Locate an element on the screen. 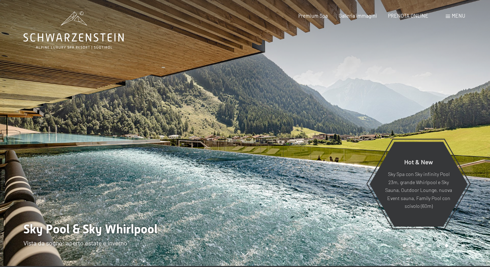  div: Carousel Page 7 is located at coordinates (455, 246).